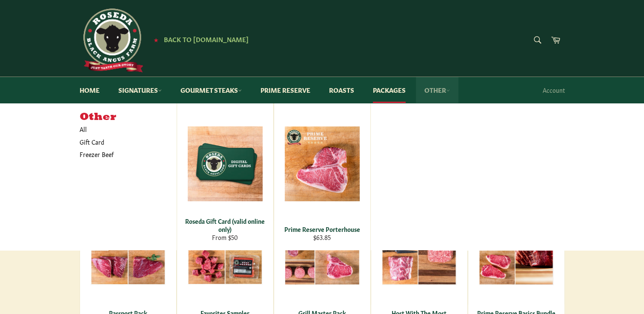 Image resolution: width=644 pixels, height=314 pixels. I want to click on div: Prime Reserve Porterhouse, so click(322, 229).